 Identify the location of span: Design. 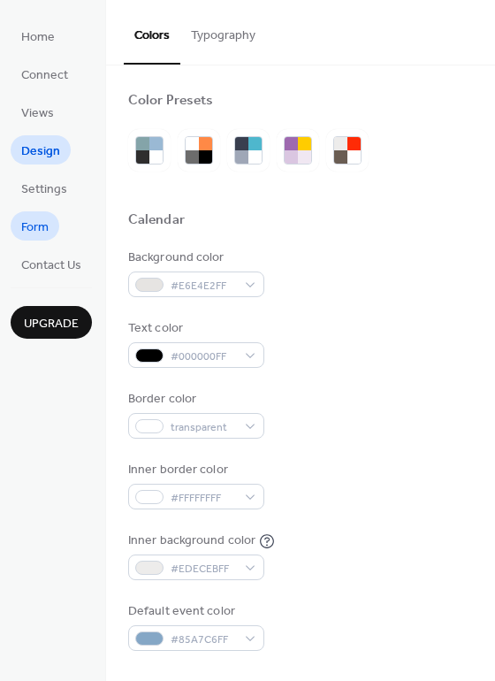
(41, 151).